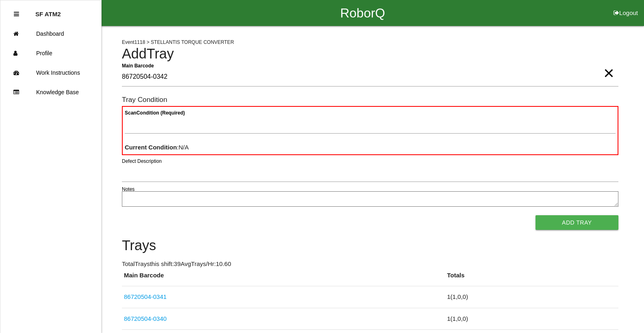 This screenshot has width=644, height=333. Describe the element at coordinates (145, 297) in the screenshot. I see `a: 86720504-0341` at that location.